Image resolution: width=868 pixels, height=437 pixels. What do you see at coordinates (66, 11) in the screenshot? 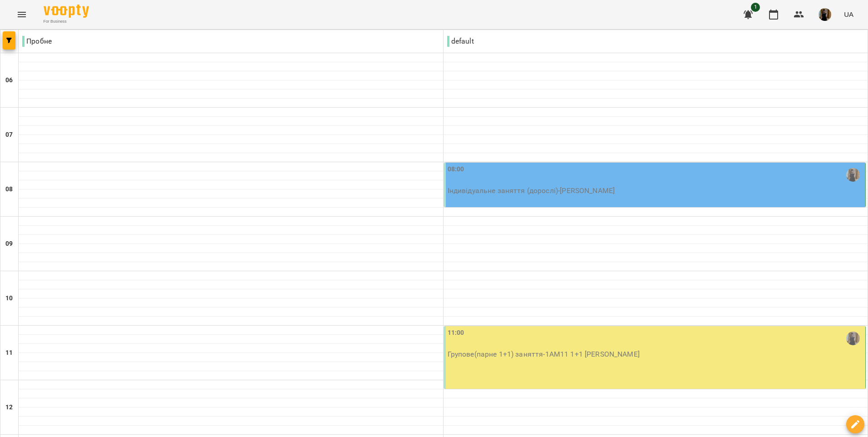
I see `img: Voopty Logo` at bounding box center [66, 11].